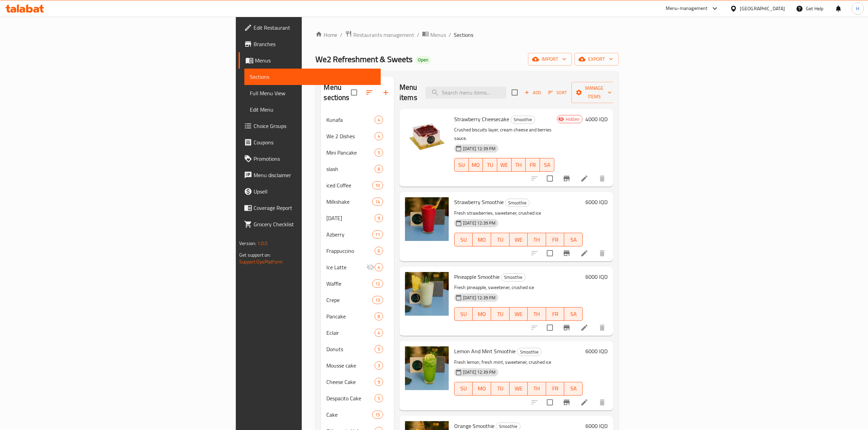  Describe the element at coordinates (500, 389) in the screenshot. I see `button: TU` at that location.